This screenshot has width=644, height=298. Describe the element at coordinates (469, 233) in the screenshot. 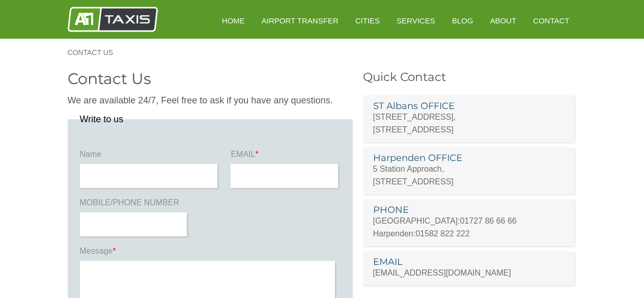

I see `p: Harpenden:` at that location.